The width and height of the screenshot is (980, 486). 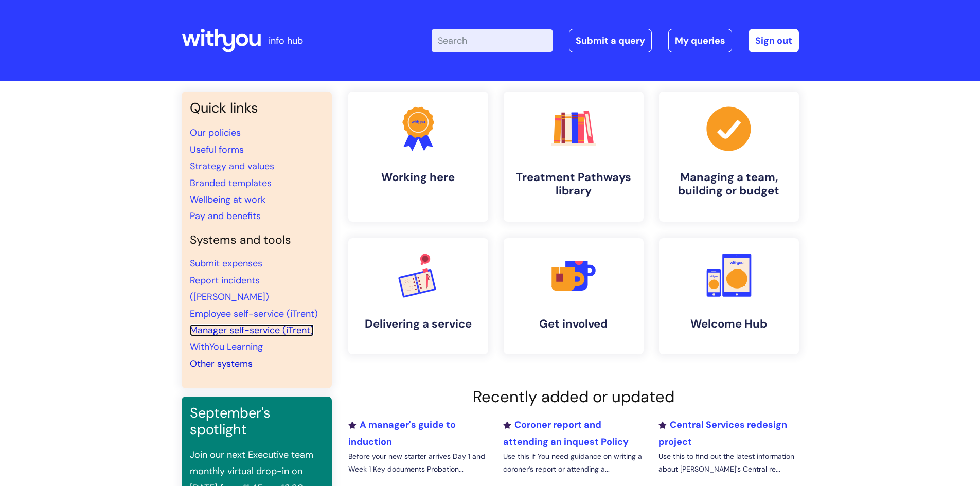 I want to click on a: Working here, so click(x=418, y=156).